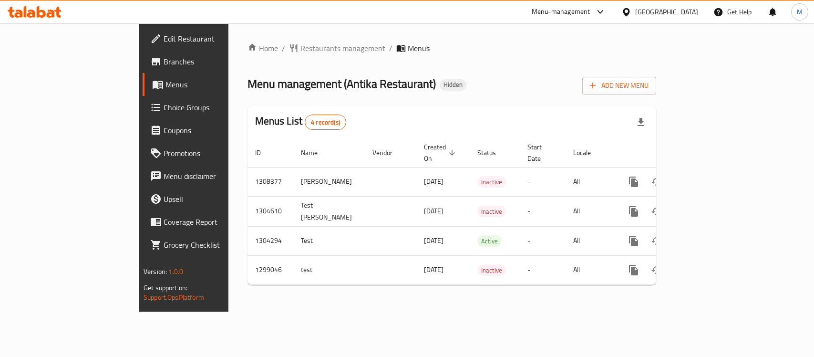 The image size is (814, 357). Describe the element at coordinates (165, 287) in the screenshot. I see `span: Get support on:` at that location.